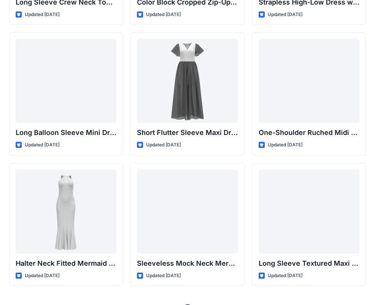 The width and height of the screenshot is (375, 305). Describe the element at coordinates (187, 263) in the screenshot. I see `p: Sleeveless Mock Neck Mermaid Gown` at that location.